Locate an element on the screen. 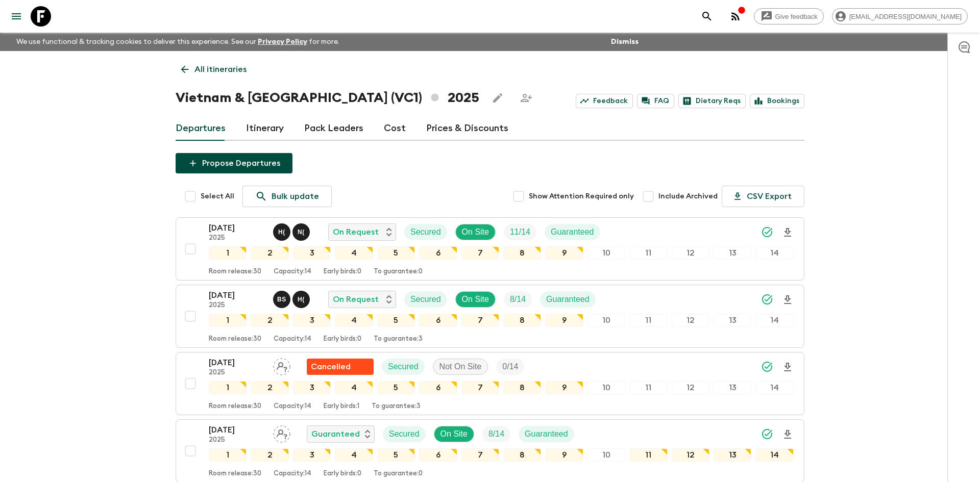 This screenshot has height=482, width=980. span: Include Archived is located at coordinates (688, 196).